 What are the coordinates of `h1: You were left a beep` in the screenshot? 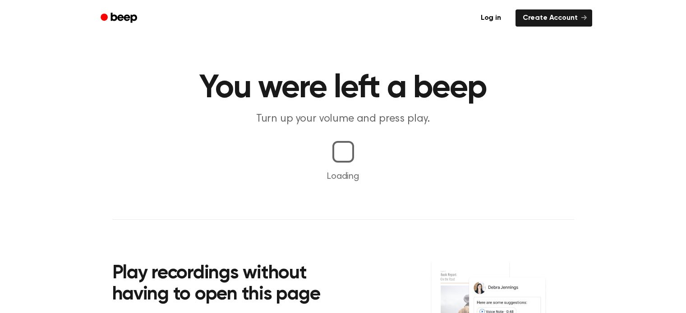 It's located at (343, 88).